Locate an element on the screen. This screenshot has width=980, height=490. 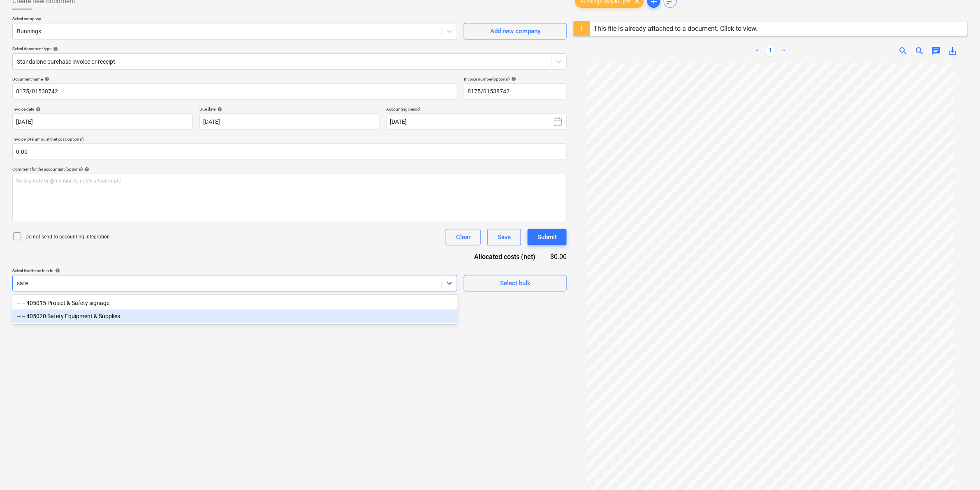
input: Invoice total amount (net cost, optional) is located at coordinates (290, 152).